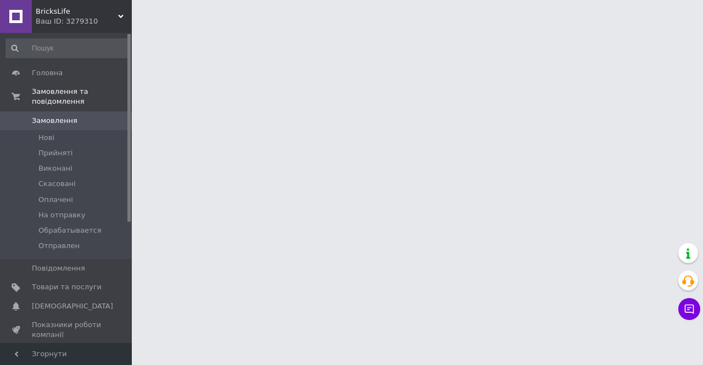 The image size is (703, 365). I want to click on span: Показники роботи компанії, so click(66, 330).